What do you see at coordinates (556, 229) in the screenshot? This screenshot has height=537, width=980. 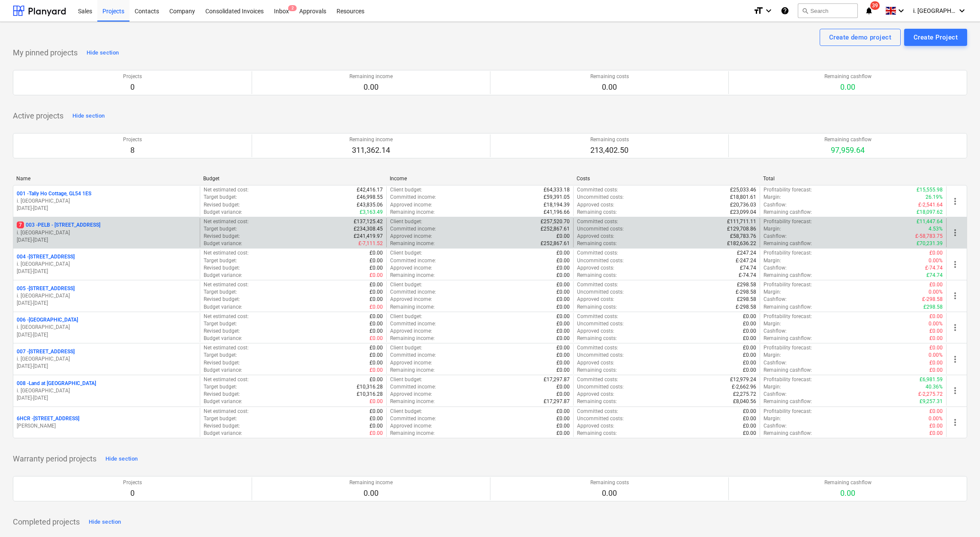 I see `p: £252,867.61` at bounding box center [556, 229].